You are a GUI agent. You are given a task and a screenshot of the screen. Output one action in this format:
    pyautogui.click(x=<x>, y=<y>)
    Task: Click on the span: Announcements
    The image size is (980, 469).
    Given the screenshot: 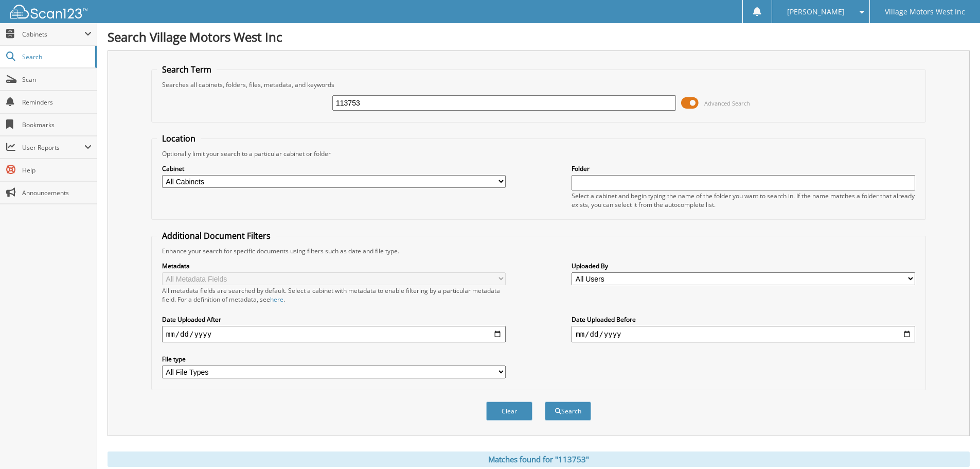 What is the action you would take?
    pyautogui.click(x=57, y=192)
    